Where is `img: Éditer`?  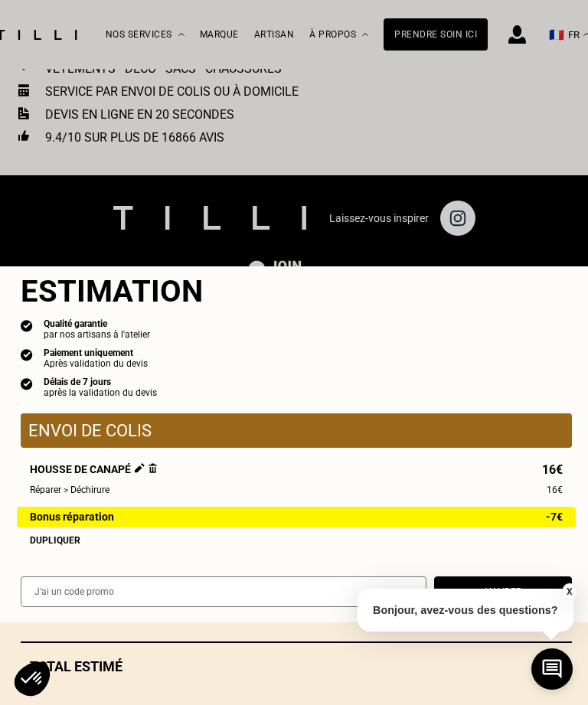
img: Éditer is located at coordinates (140, 468).